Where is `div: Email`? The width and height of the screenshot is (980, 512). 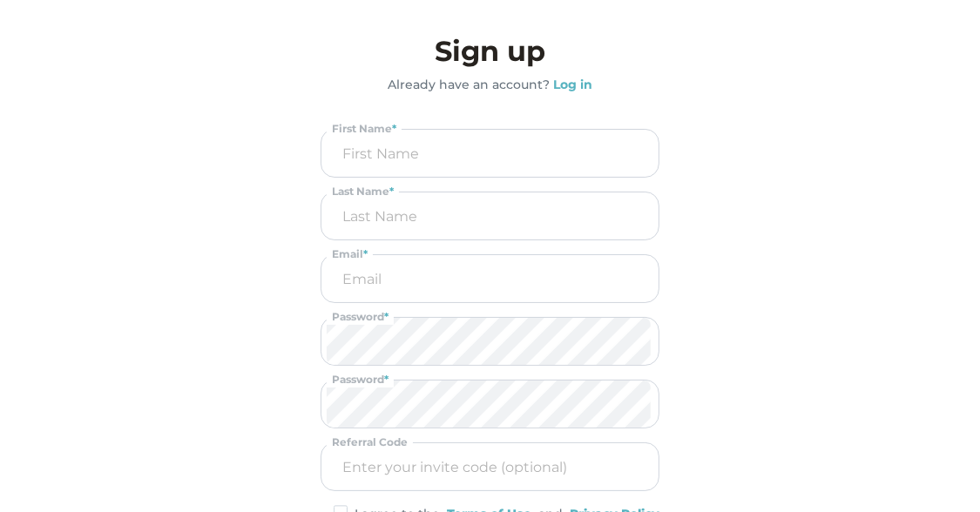 div: Email is located at coordinates (349, 254).